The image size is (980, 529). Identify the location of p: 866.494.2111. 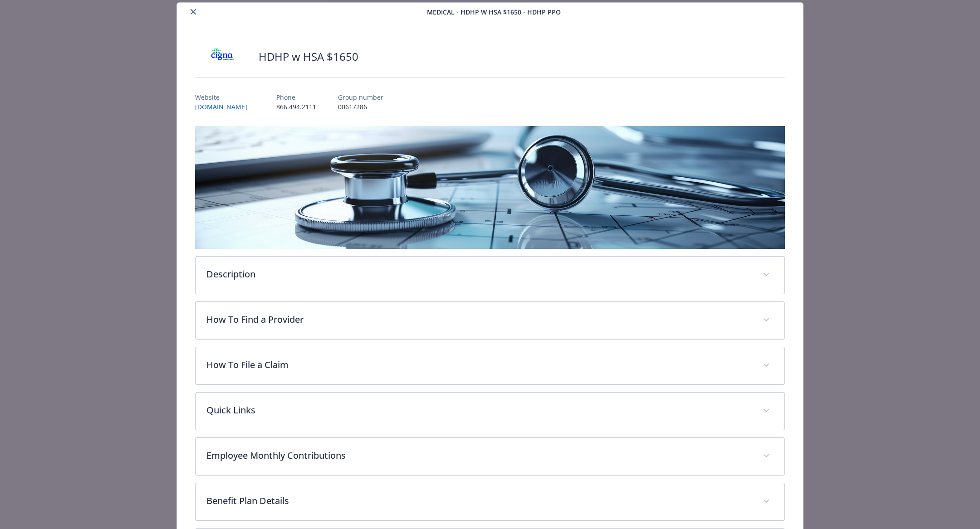
(296, 107).